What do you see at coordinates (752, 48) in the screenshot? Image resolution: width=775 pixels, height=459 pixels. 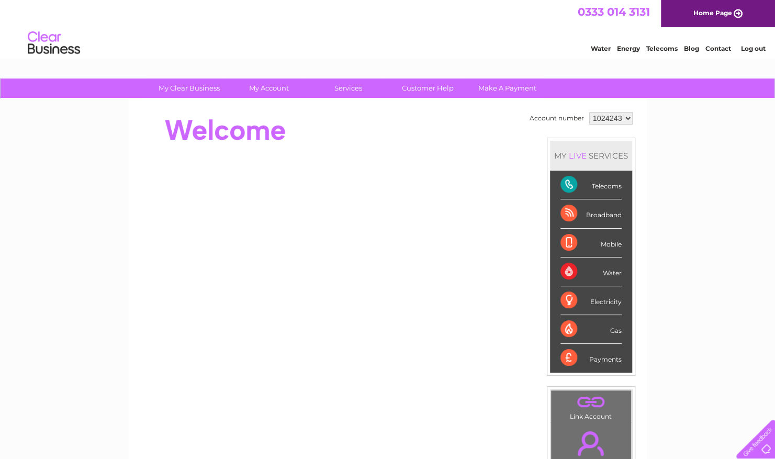 I see `a: Log out` at bounding box center [752, 48].